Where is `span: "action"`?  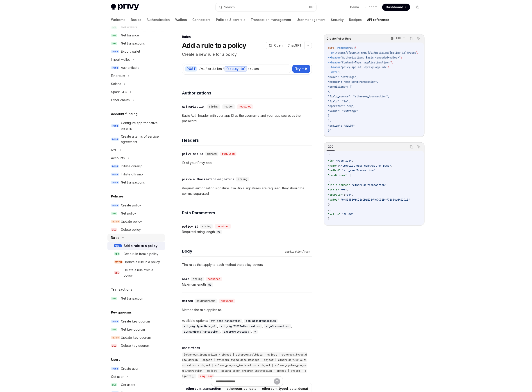 span: "action" is located at coordinates (334, 215).